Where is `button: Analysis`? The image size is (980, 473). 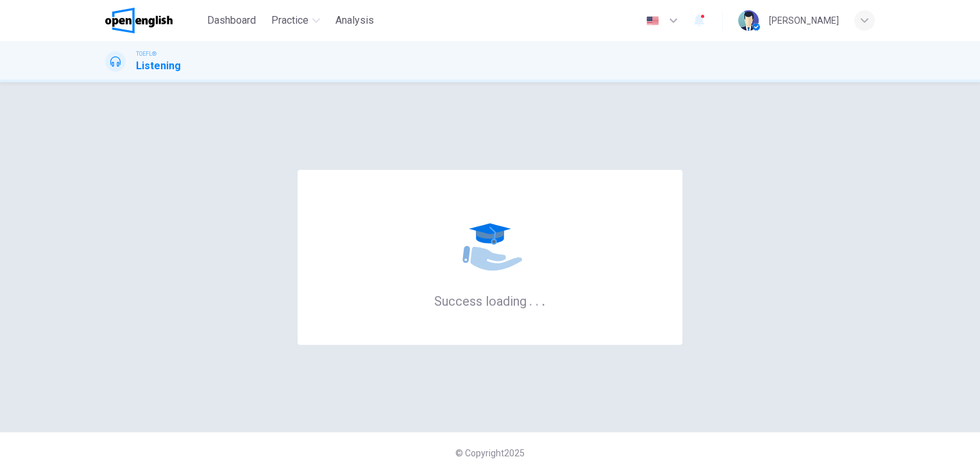 button: Analysis is located at coordinates (354, 21).